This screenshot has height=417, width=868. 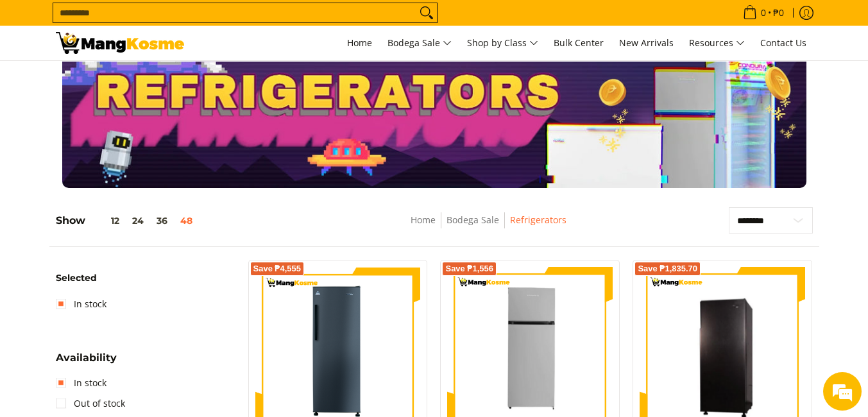 What do you see at coordinates (86, 358) in the screenshot?
I see `span: Availability` at bounding box center [86, 358].